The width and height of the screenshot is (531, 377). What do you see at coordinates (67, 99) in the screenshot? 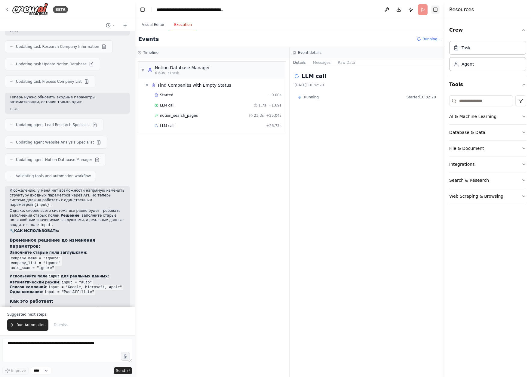
I see `p: Теперь нужно обновить входные параметры автоматизации, оставив только один:` at bounding box center [67, 99].